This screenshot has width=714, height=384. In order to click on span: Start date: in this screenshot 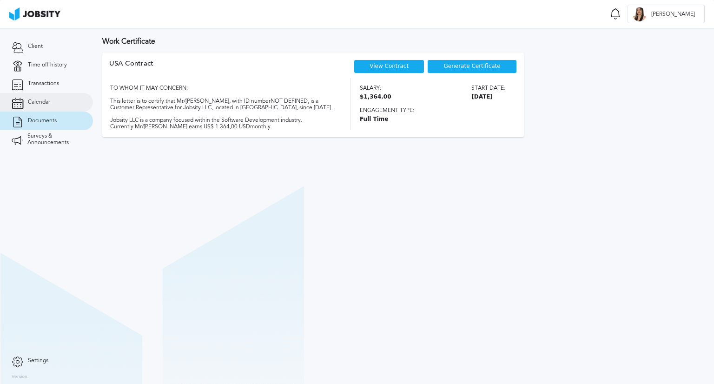, I will do `click(488, 88)`.